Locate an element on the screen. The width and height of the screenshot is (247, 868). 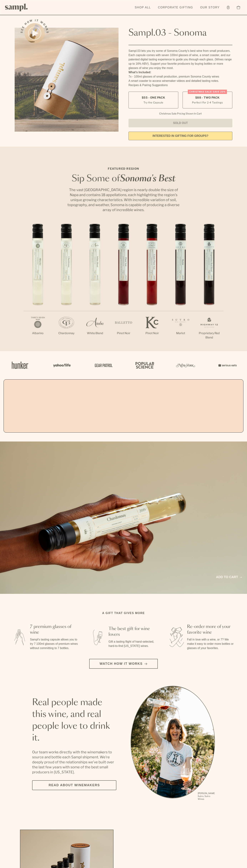
a: Corporate Gifting is located at coordinates (175, 8).